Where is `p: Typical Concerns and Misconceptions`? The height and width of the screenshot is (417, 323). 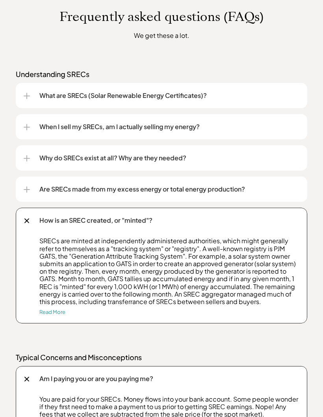 p: Typical Concerns and Misconceptions is located at coordinates (162, 357).